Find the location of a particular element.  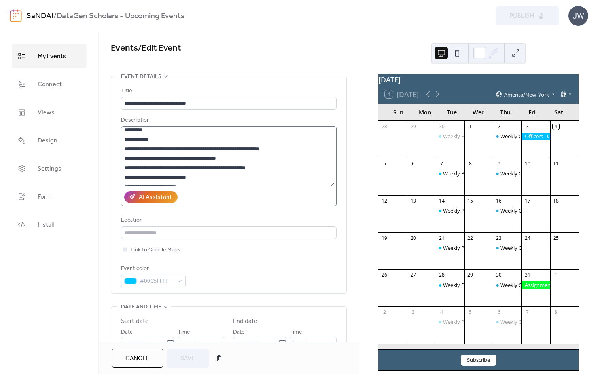

div: Location is located at coordinates (228, 220).